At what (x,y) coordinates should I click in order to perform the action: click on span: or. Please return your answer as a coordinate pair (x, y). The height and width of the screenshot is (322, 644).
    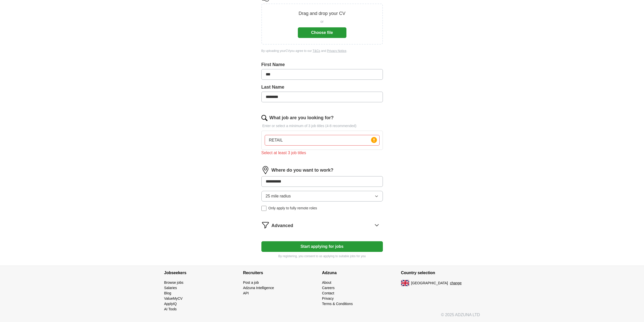
    Looking at the image, I should click on (322, 21).